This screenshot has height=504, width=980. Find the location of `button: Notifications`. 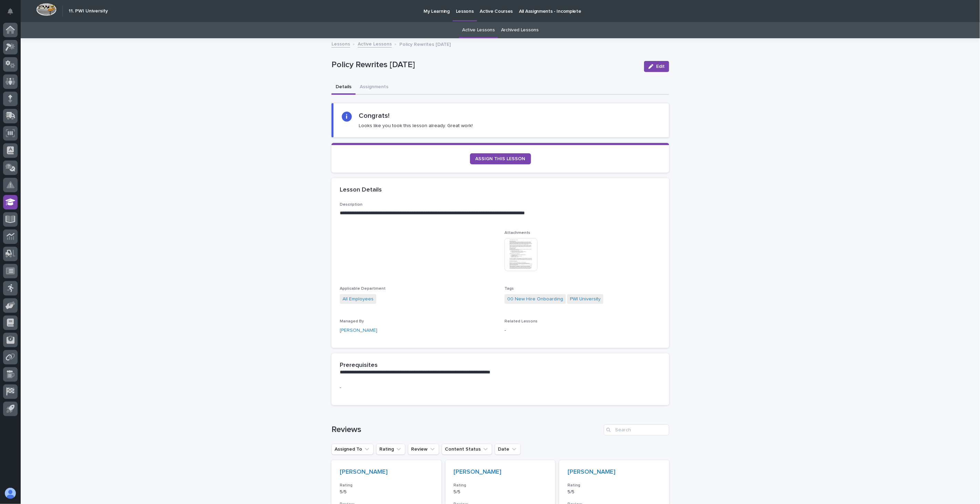

button: Notifications is located at coordinates (10, 12).